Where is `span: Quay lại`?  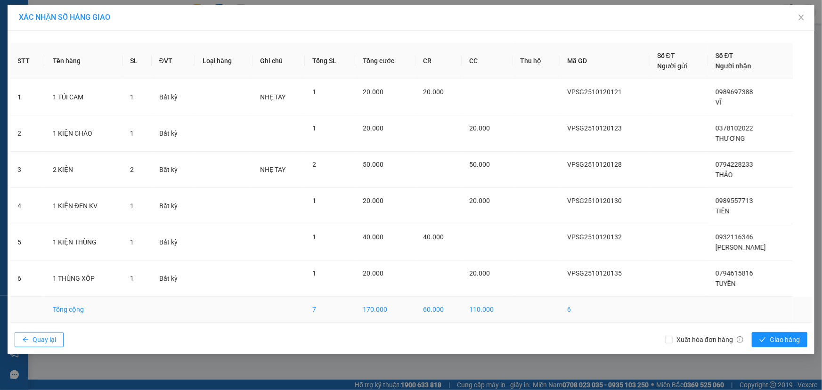 span: Quay lại is located at coordinates (44, 340).